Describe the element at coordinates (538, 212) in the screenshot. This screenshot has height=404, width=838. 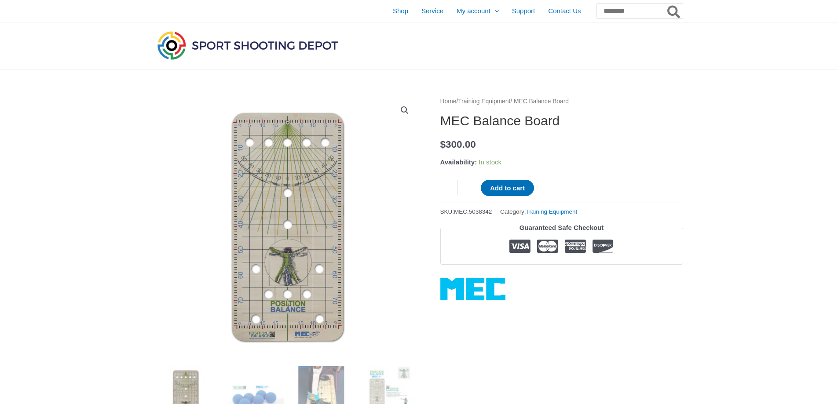
I see `span: Category:` at that location.